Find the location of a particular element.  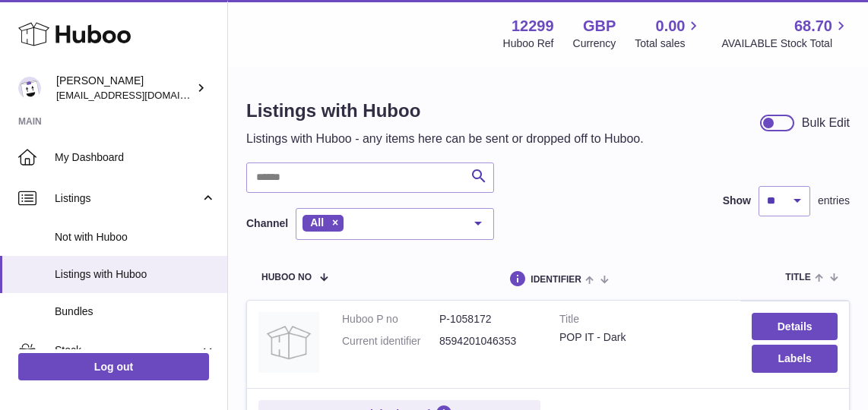

span: title is located at coordinates (798, 278).